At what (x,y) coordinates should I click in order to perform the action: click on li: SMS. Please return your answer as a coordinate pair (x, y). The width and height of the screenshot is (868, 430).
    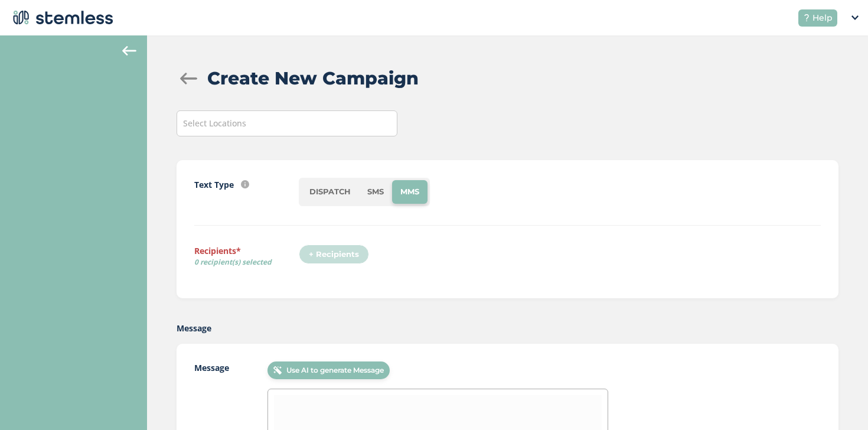
    Looking at the image, I should click on (375, 192).